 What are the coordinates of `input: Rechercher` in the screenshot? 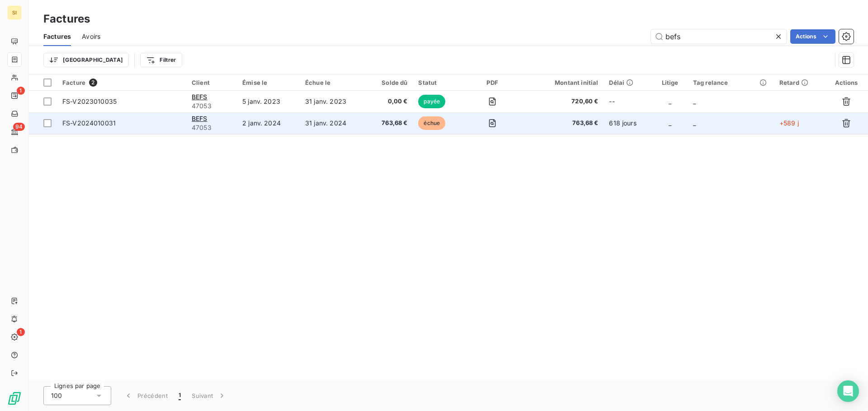 It's located at (719, 37).